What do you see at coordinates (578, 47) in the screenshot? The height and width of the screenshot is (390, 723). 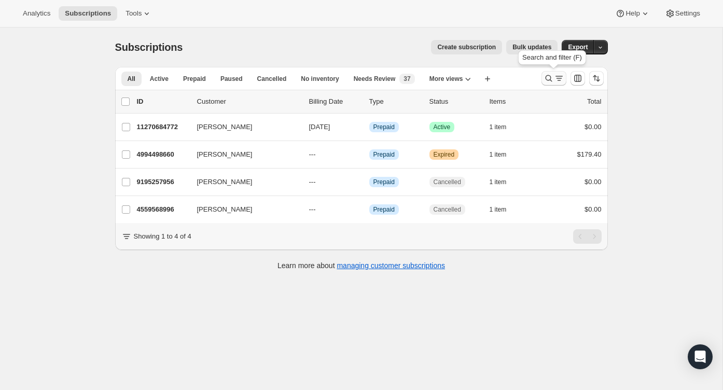 I see `button: Export` at bounding box center [578, 47].